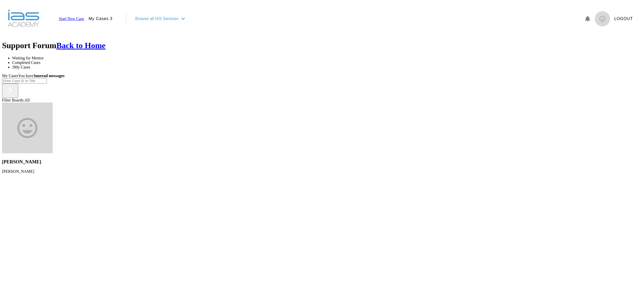 This screenshot has width=644, height=308. What do you see at coordinates (72, 19) in the screenshot?
I see `a: Start New Case` at bounding box center [72, 19].